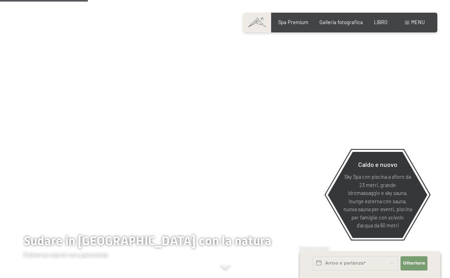 This screenshot has width=450, height=278. What do you see at coordinates (377, 201) in the screenshot?
I see `font: Sky Spa con piscina a sfioro da 23 metri, grande idromassaggio e sky sauna, lounge esterna con sa...` at bounding box center [377, 201].